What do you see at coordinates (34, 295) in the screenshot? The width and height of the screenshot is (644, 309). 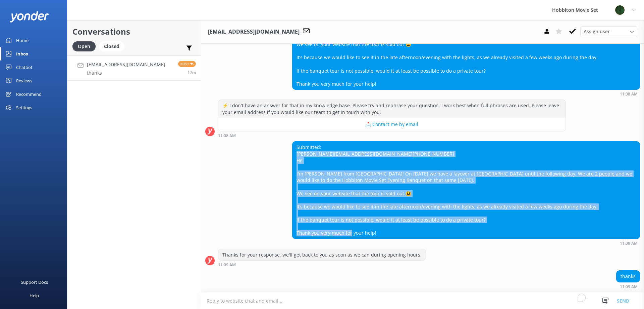 I see `div: Help` at bounding box center [34, 295].